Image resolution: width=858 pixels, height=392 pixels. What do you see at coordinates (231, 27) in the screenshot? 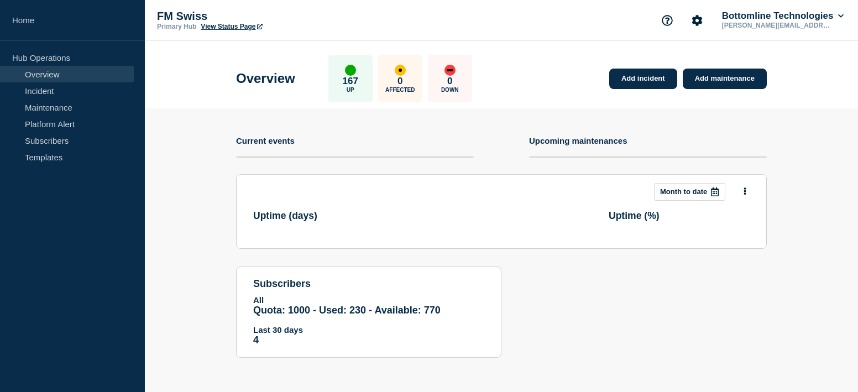
I see `a: View Status Page` at bounding box center [231, 27].